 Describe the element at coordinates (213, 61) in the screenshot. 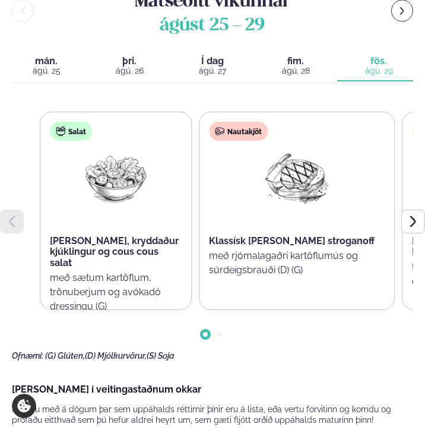

I see `span: Í dag` at that location.